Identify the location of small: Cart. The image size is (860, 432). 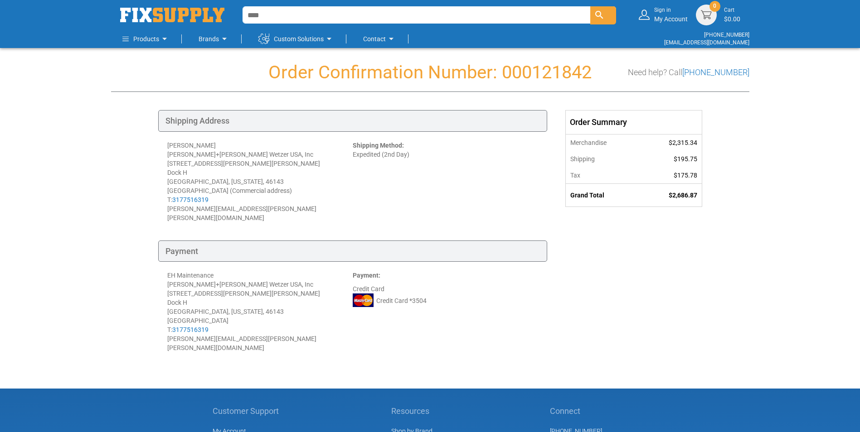
(732, 10).